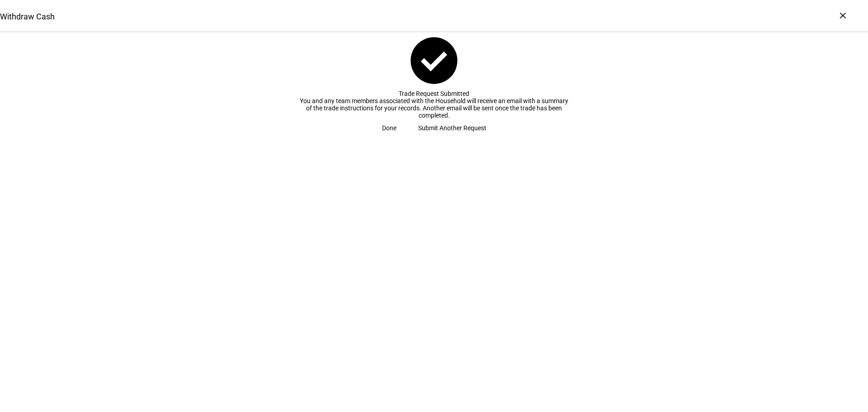 Image resolution: width=868 pixels, height=412 pixels. I want to click on button: Done, so click(389, 128).